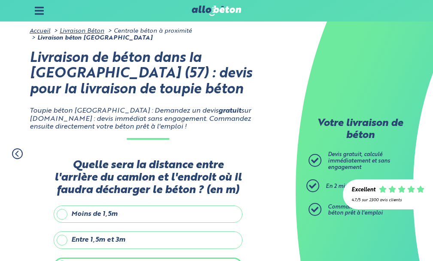  What do you see at coordinates (82, 31) in the screenshot?
I see `a: Livraison Béton` at bounding box center [82, 31].